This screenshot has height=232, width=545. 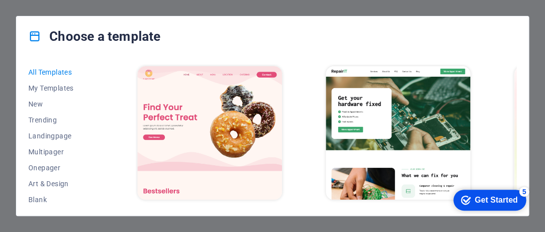 I want to click on span: New, so click(x=61, y=104).